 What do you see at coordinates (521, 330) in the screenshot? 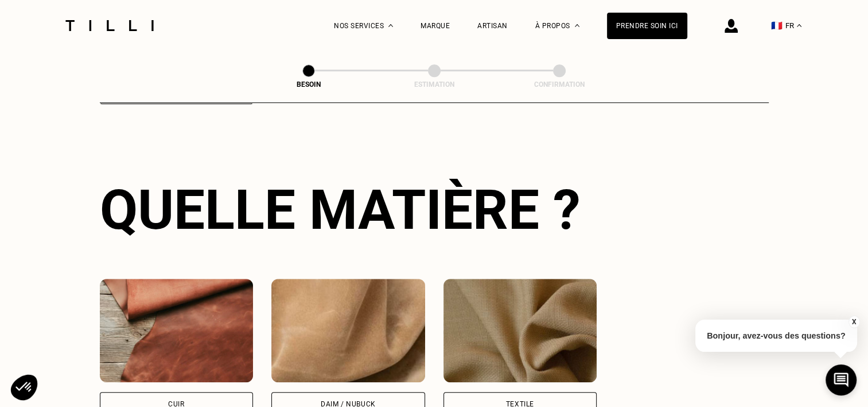
I see `img: Tilli retouche vos vêtements en Textile` at bounding box center [521, 330].